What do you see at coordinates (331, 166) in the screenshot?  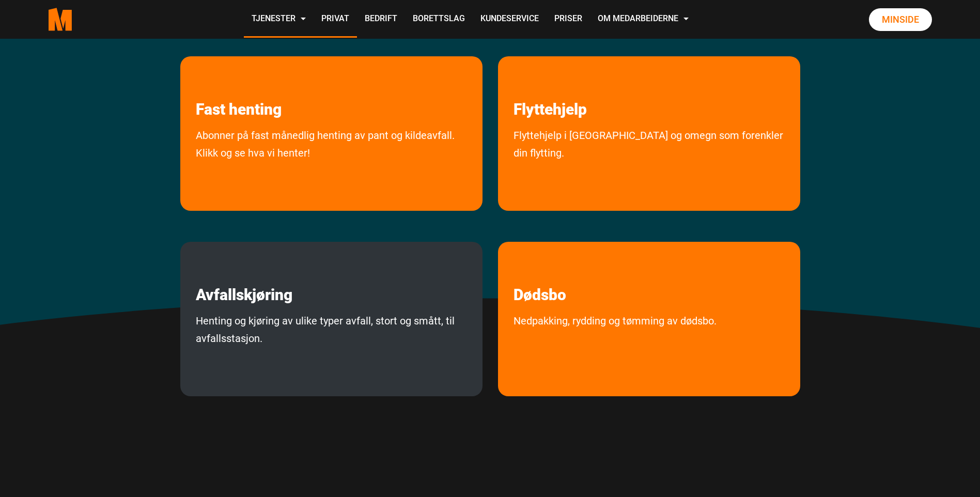 I see `a: Abonner på fast månedlig avhenting av pant og kildeavfall. Klikk og se hva vi henter!` at bounding box center [331, 166].